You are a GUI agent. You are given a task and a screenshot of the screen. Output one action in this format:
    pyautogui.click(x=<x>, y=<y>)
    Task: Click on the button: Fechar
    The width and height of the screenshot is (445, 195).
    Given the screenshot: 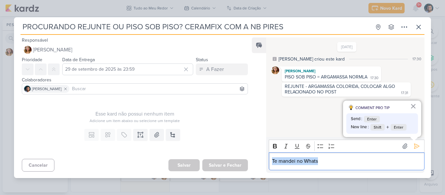 What is the action you would take?
    pyautogui.click(x=413, y=106)
    